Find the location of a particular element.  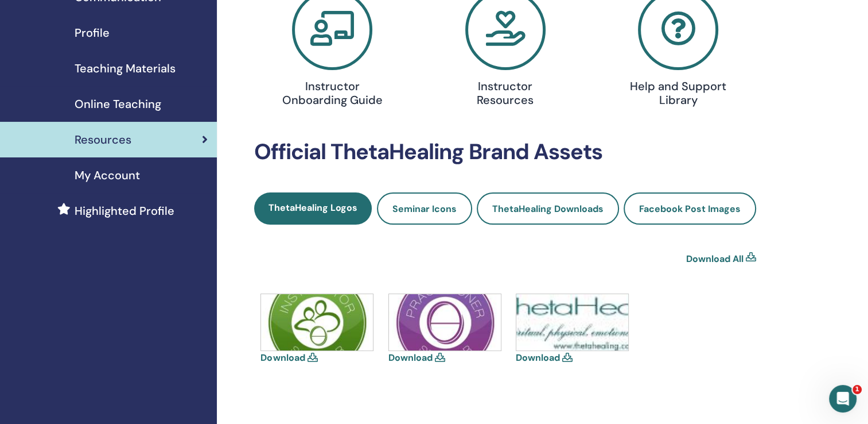

img: thetahealing-logo-a-copy.jpg is located at coordinates (572, 322).